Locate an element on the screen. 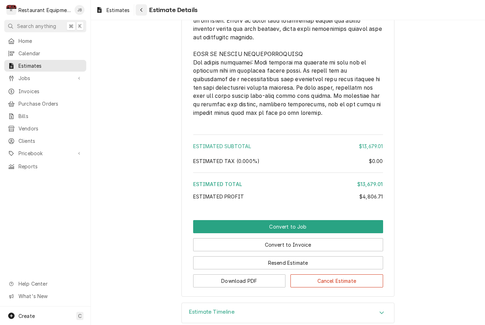  span: Purchase Orders is located at coordinates (50, 104).